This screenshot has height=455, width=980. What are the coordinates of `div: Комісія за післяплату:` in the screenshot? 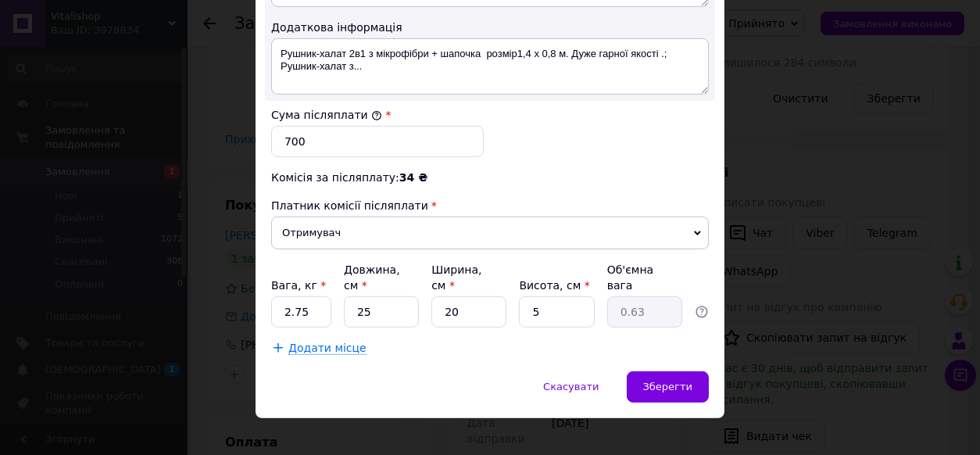 It's located at (490, 178).